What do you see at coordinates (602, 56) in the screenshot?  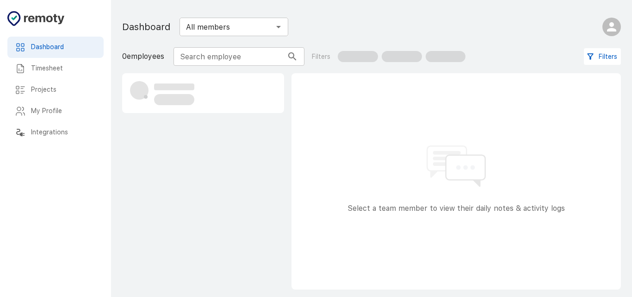 I see `button: Filters` at bounding box center [602, 56].